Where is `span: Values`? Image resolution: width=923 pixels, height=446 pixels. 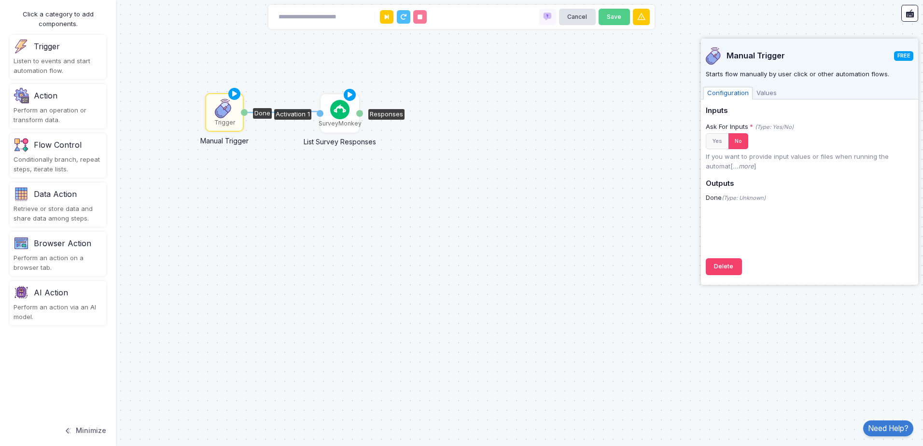
span: Values is located at coordinates (766, 93).